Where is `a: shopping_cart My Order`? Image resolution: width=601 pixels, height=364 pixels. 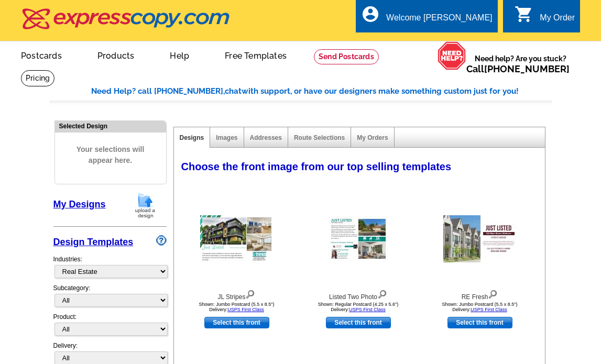 a: shopping_cart My Order is located at coordinates (545, 18).